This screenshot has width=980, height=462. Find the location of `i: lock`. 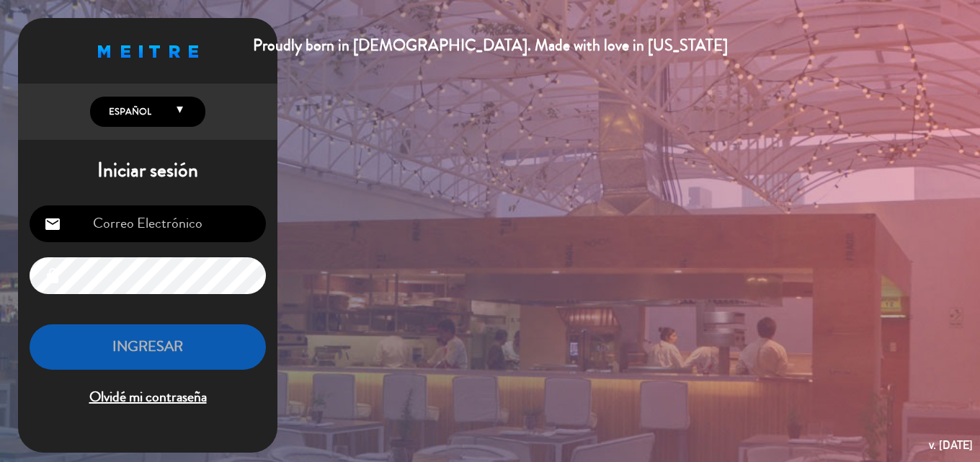

i: lock is located at coordinates (53, 276).